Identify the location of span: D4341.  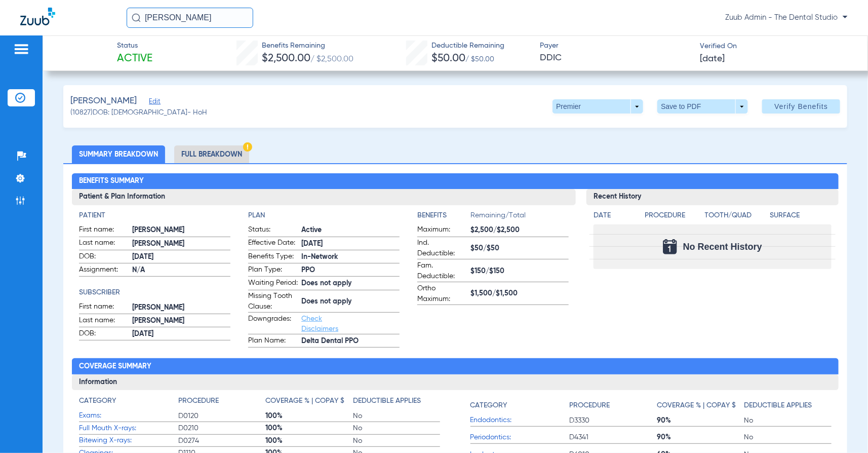
(613, 438).